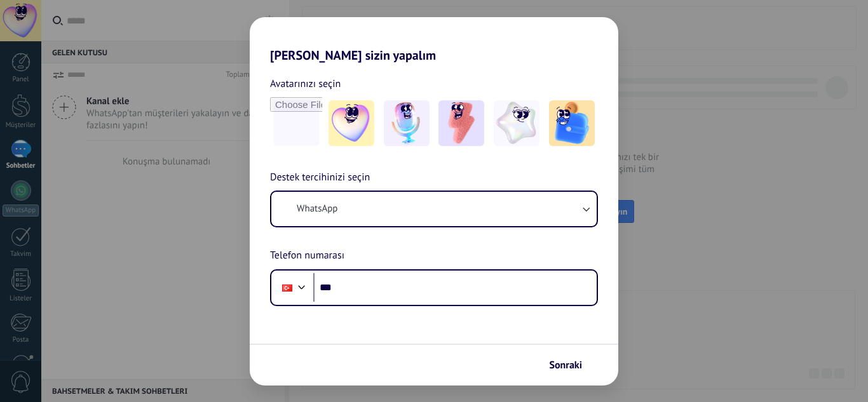  Describe the element at coordinates (317, 209) in the screenshot. I see `span: WhatsApp` at that location.